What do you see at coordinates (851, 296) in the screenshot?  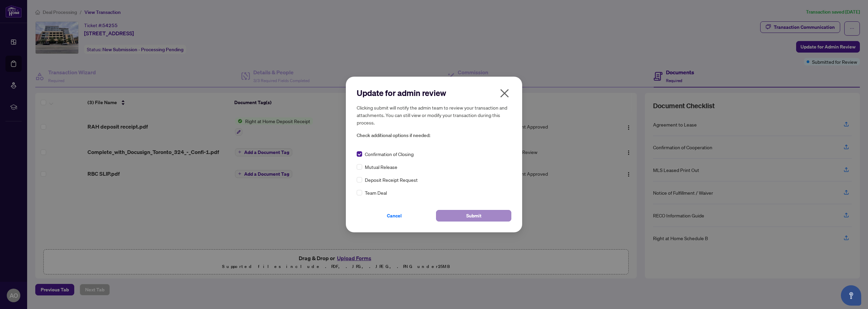 I see `button: Open asap` at bounding box center [851, 296].